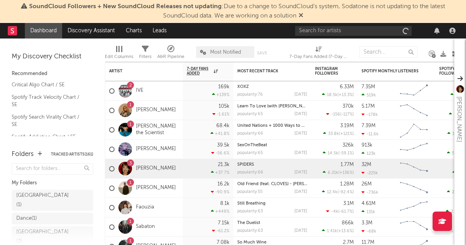  I want to click on div: 370k, so click(348, 106).